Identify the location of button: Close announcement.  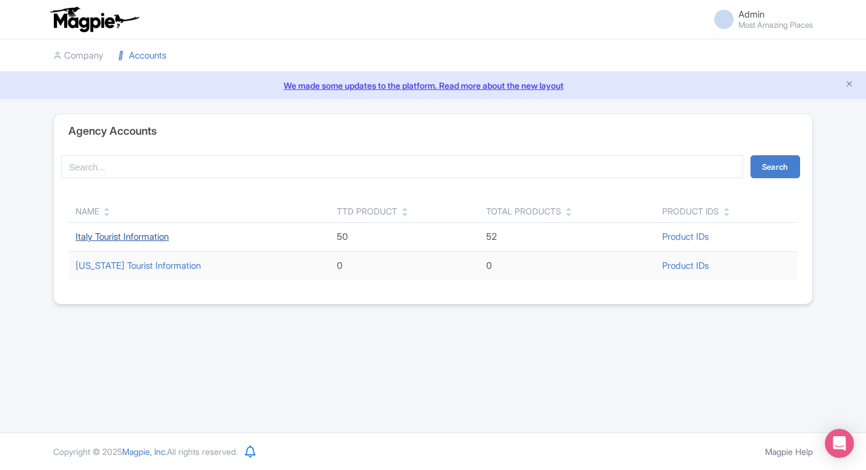
(849, 85).